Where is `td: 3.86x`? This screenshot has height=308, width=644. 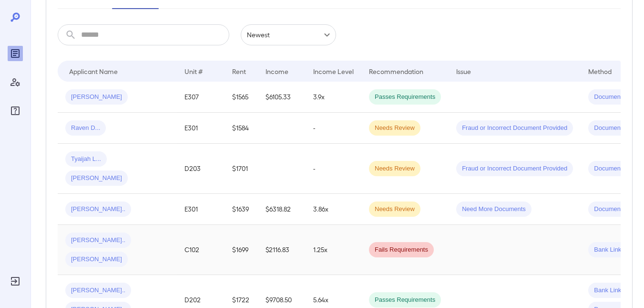 td: 3.86x is located at coordinates (333, 209).